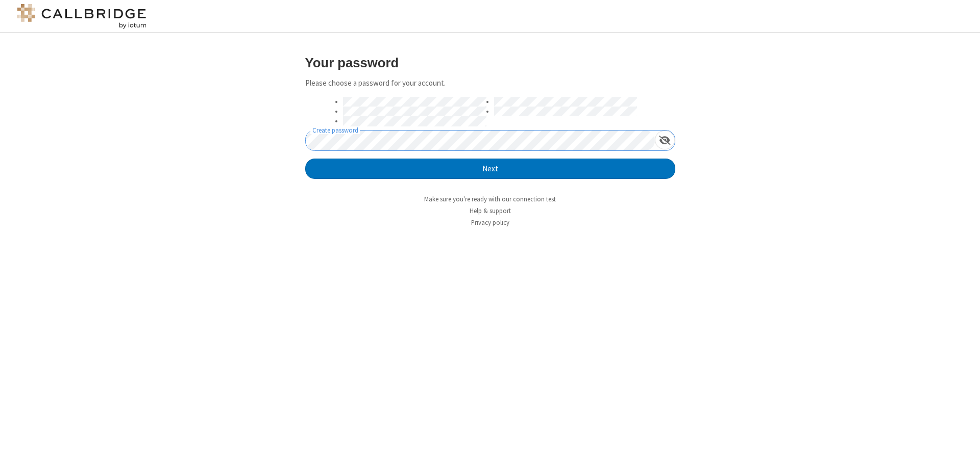  I want to click on h3: Your password, so click(490, 63).